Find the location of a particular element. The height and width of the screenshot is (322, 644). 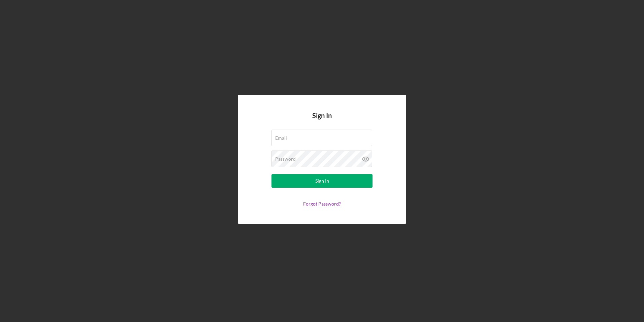

label: Email is located at coordinates (281, 138).